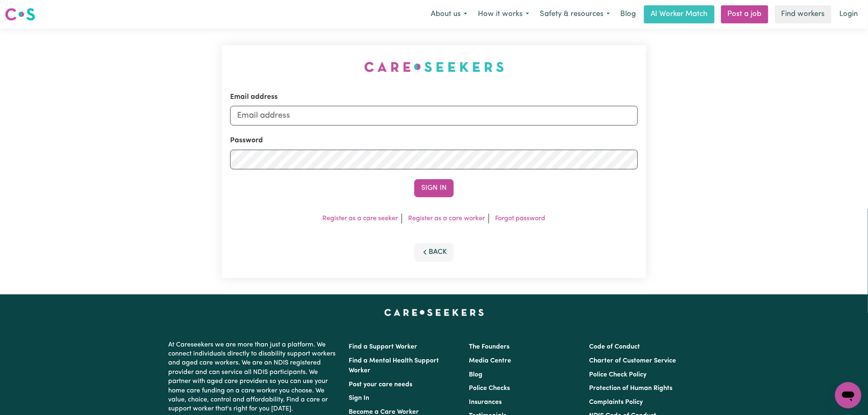 The width and height of the screenshot is (868, 415). Describe the element at coordinates (521, 219) in the screenshot. I see `a: Forgot password` at that location.